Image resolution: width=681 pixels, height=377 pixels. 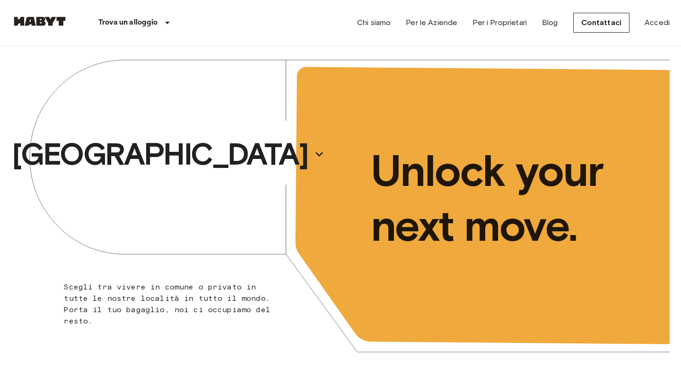 What do you see at coordinates (431, 23) in the screenshot?
I see `a: Per le Aziende` at bounding box center [431, 23].